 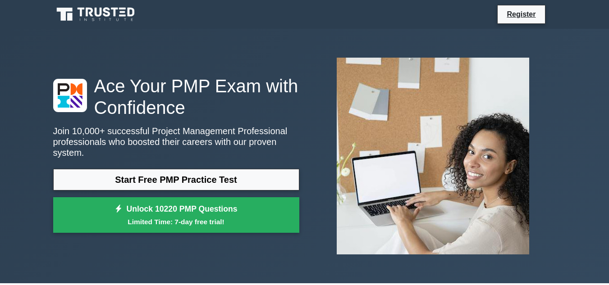 What do you see at coordinates (176, 97) in the screenshot?
I see `h1: Ace Your PMP Exam with Confidence` at bounding box center [176, 97].